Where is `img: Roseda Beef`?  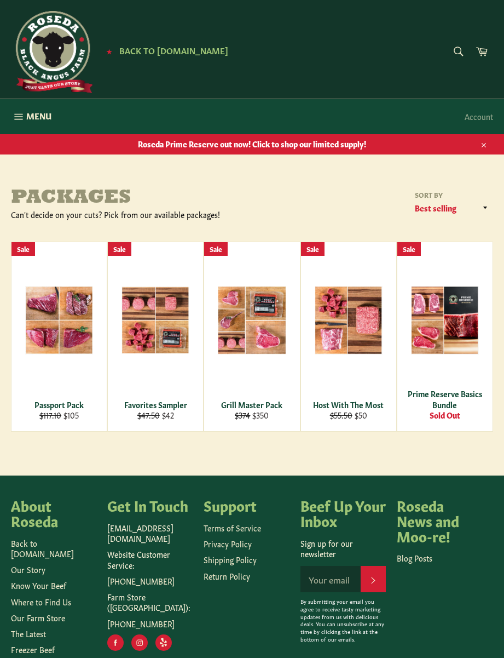 img: Roseda Beef is located at coordinates (52, 52).